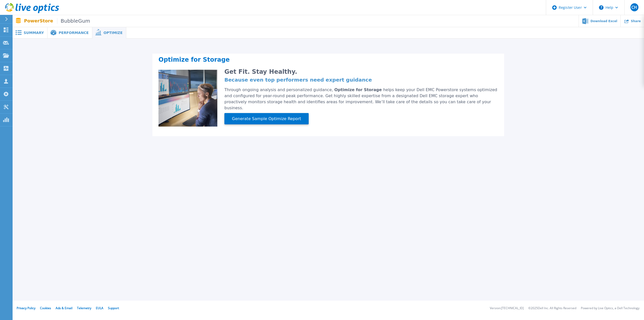 Image resolution: width=644 pixels, height=320 pixels. I want to click on span: Share, so click(636, 21).